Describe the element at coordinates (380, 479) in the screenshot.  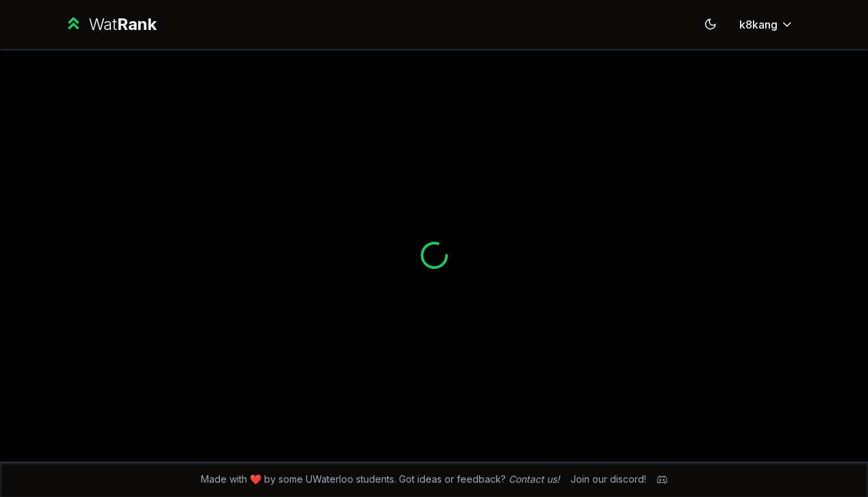
I see `span: Made with ❤️ by some UWaterloo students. Got ideas or feedback?` at that location.